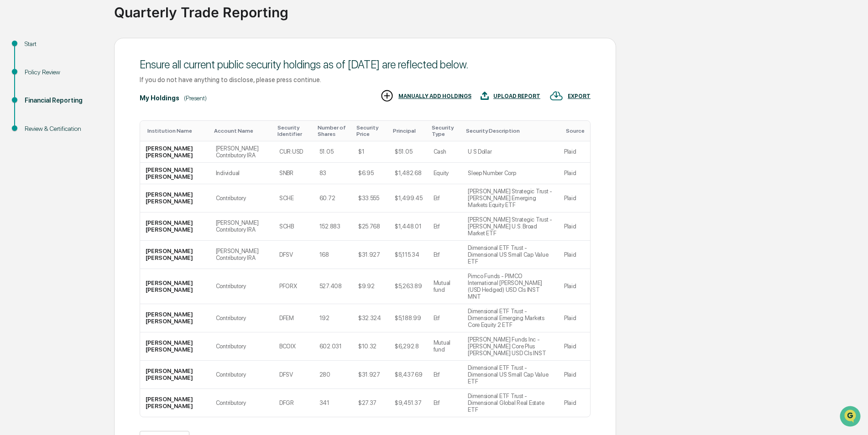 This screenshot has width=868, height=435. What do you see at coordinates (387, 95) in the screenshot?
I see `img: MANUALLY ADD HOLDINGS` at bounding box center [387, 95].